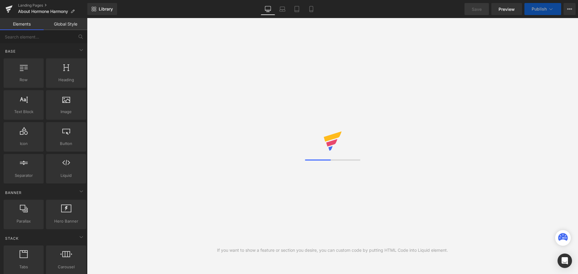 The width and height of the screenshot is (578, 274). Describe the element at coordinates (476, 9) in the screenshot. I see `span: Save` at that location.